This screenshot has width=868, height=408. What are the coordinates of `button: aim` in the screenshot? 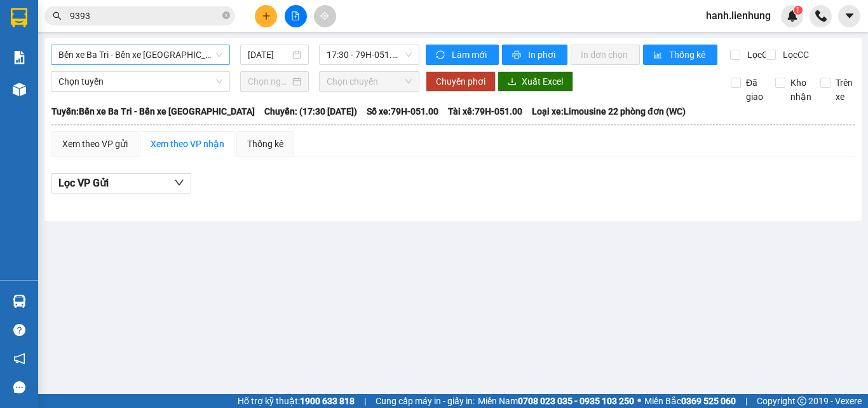 It's located at (325, 16).